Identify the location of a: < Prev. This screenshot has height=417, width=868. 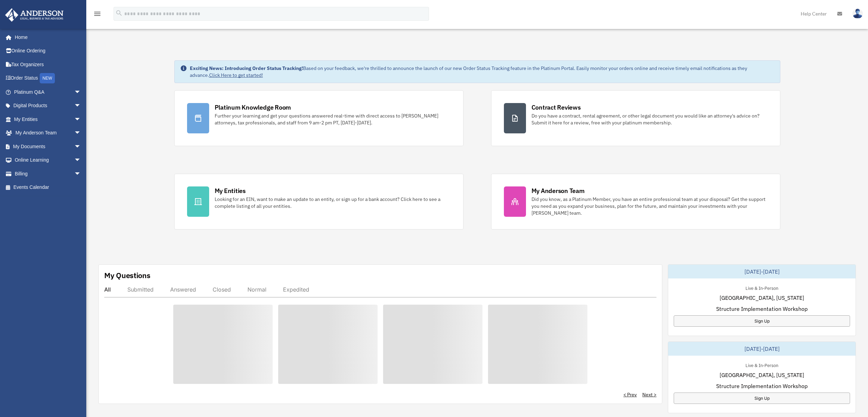
(630, 395).